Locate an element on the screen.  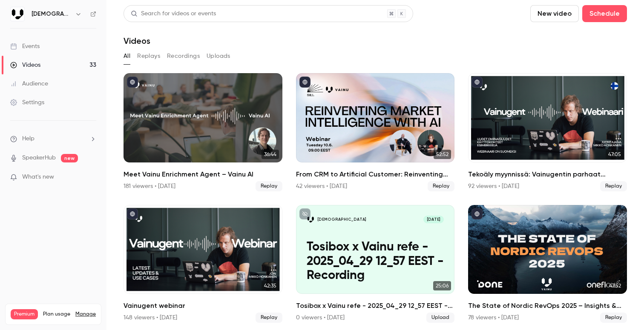
li: Meet Vainu Enrichment Agent – Vainu AI is located at coordinates (203, 132).